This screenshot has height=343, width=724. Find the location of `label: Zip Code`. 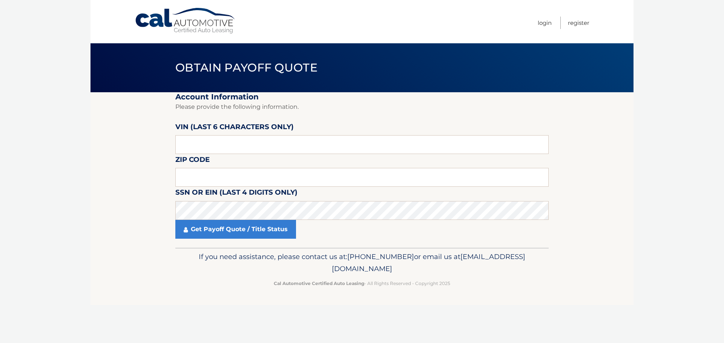

label: Zip Code is located at coordinates (192, 161).